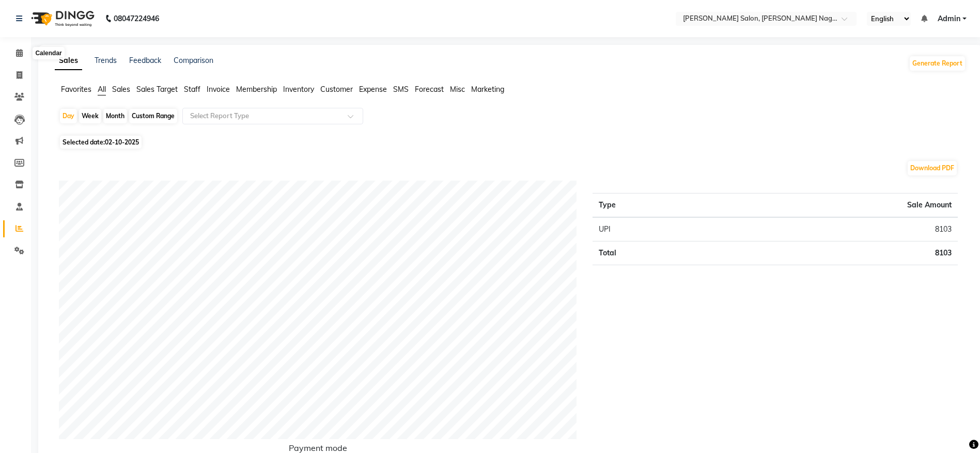 The width and height of the screenshot is (980, 453). Describe the element at coordinates (102, 90) in the screenshot. I see `span: All` at that location.